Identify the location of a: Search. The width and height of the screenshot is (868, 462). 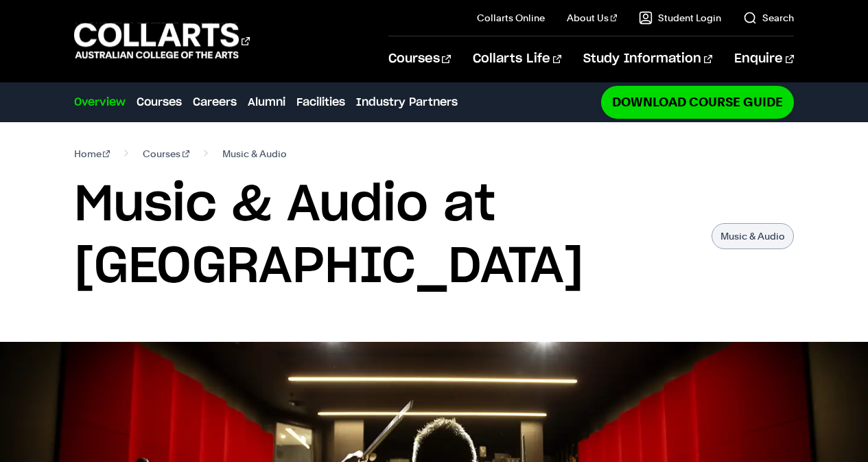
(768, 18).